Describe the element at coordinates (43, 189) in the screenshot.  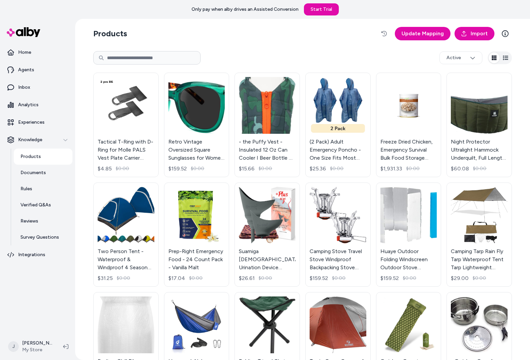
I see `a: Rules` at that location.